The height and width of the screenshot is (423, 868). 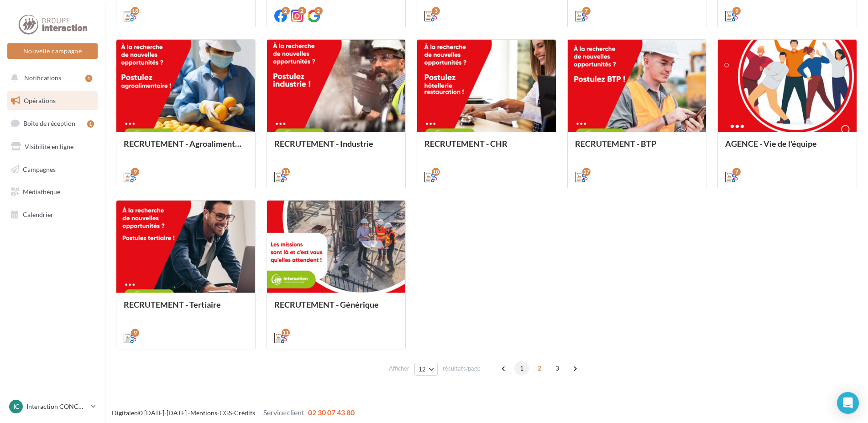 What do you see at coordinates (57, 407) in the screenshot?
I see `p: Interaction CONCARNEAU` at bounding box center [57, 407].